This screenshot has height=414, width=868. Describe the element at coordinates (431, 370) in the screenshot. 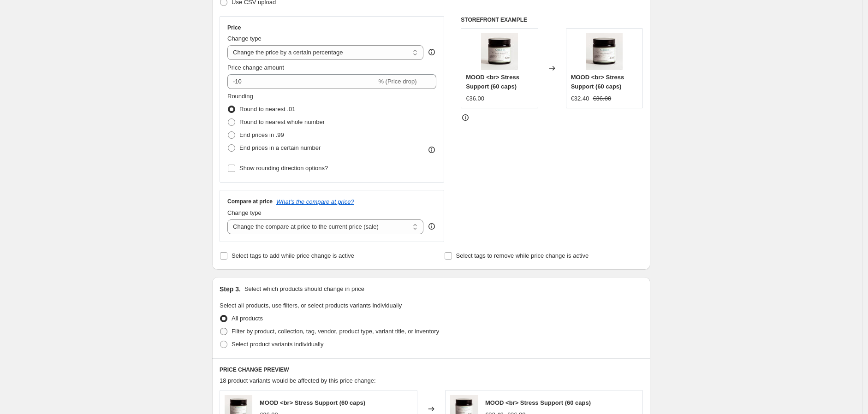

I see `h6: PRICE CHANGE PREVIEW` at that location.